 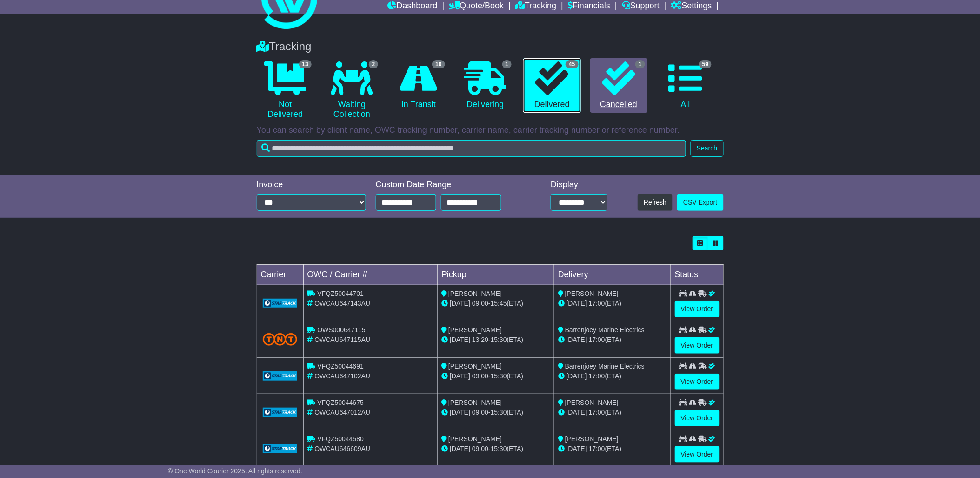 What do you see at coordinates (700, 202) in the screenshot?
I see `a: CSV Export` at bounding box center [700, 202].